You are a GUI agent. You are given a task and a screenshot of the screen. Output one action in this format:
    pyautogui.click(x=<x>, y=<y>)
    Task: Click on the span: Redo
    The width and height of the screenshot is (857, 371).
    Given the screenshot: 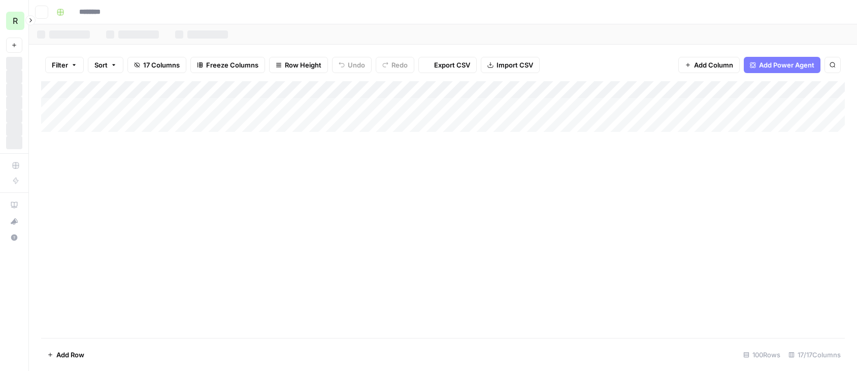 What is the action you would take?
    pyautogui.click(x=399, y=65)
    